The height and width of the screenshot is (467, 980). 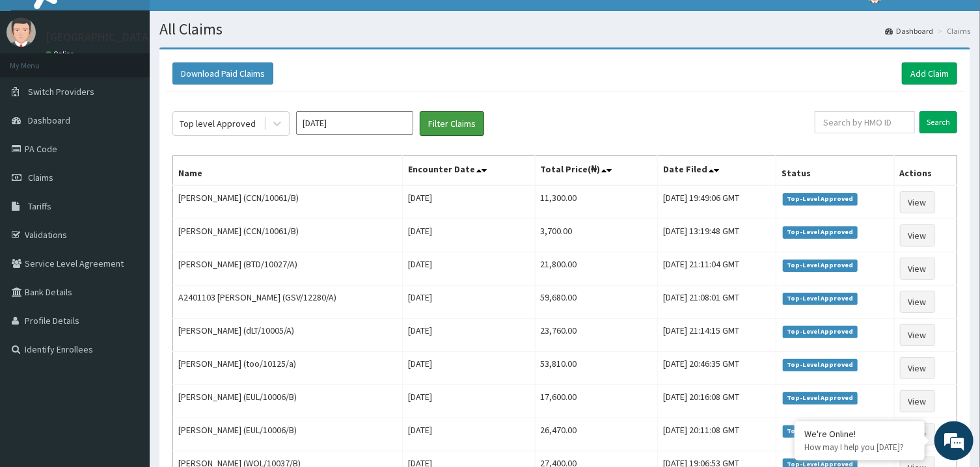 What do you see at coordinates (469, 171) in the screenshot?
I see `th: Encounter Date` at bounding box center [469, 171].